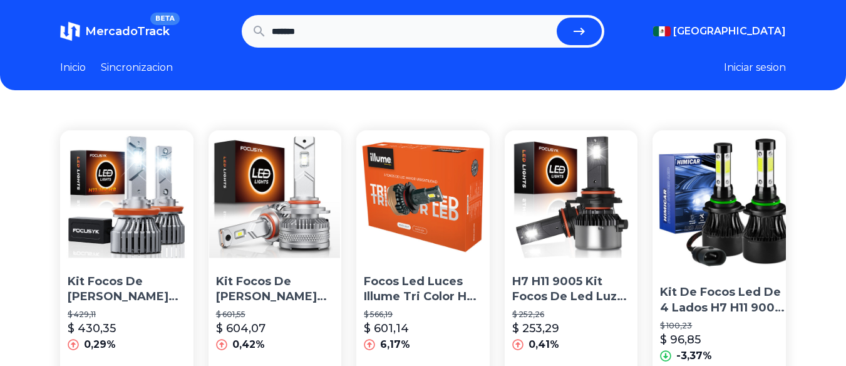  I want to click on img: Mexico, so click(662, 31).